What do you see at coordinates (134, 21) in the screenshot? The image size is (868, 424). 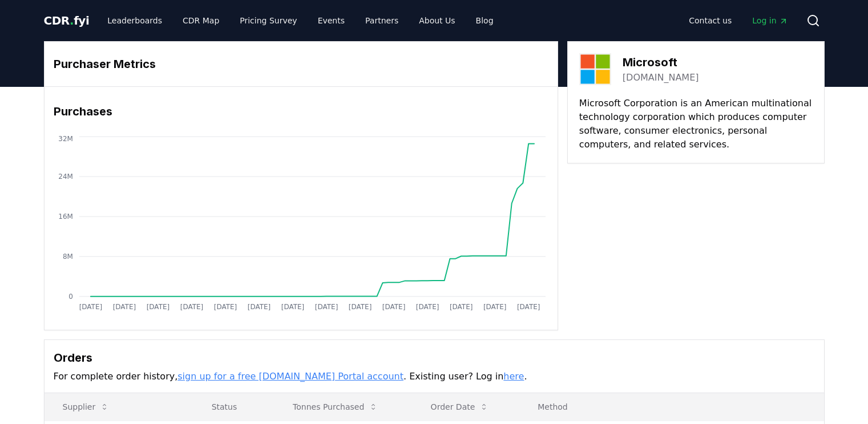 I see `a: Leaderboards` at bounding box center [134, 21].